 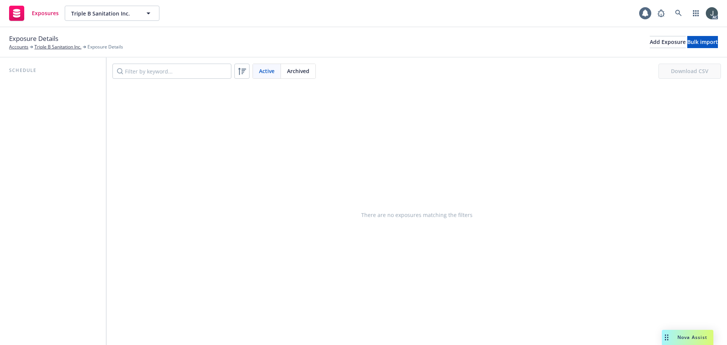 I want to click on div: Bulk import, so click(x=703, y=42).